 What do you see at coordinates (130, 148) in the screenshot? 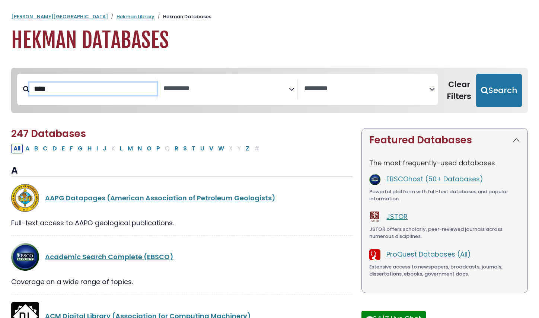
I see `button: Filter Results M` at bounding box center [130, 148].